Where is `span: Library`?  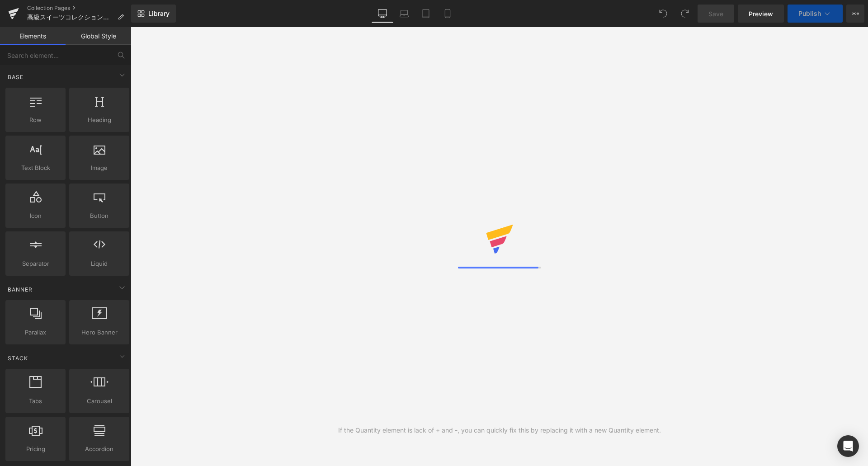
span: Library is located at coordinates (159, 14).